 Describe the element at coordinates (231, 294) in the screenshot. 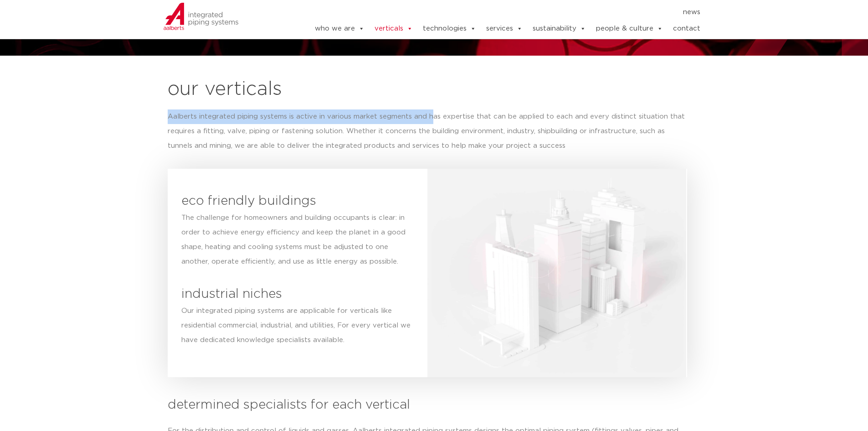

I see `h3: industrial niches` at that location.